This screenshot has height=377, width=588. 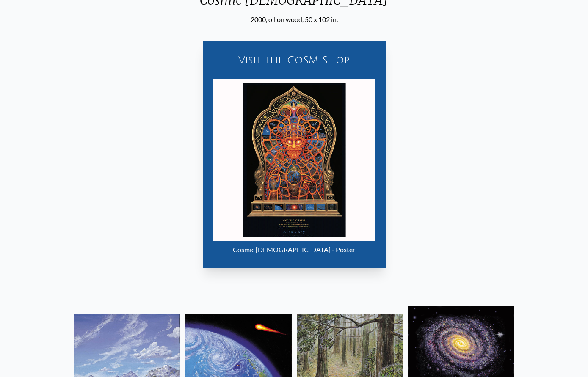 What do you see at coordinates (294, 160) in the screenshot?
I see `img: Cosmic Christ - Poster` at bounding box center [294, 160].